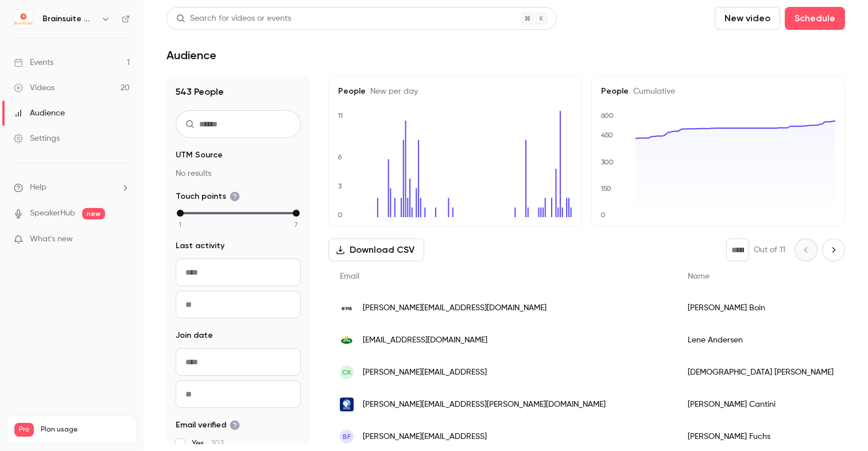 This screenshot has width=868, height=451. I want to click on button: Schedule, so click(815, 18).